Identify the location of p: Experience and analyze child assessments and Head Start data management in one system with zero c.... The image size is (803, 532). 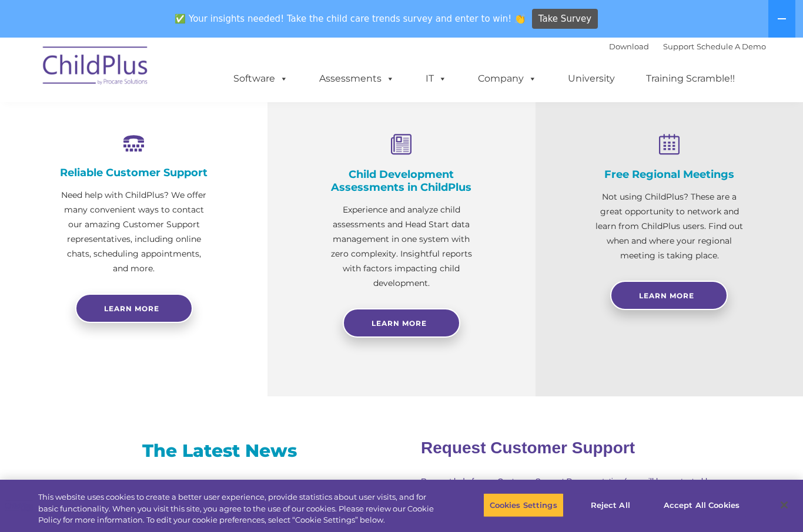
(401, 247).